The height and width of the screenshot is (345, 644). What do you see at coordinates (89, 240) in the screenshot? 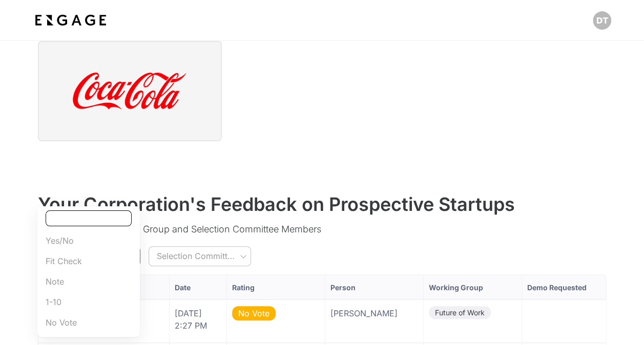
I see `span: Yes/No` at bounding box center [89, 240].